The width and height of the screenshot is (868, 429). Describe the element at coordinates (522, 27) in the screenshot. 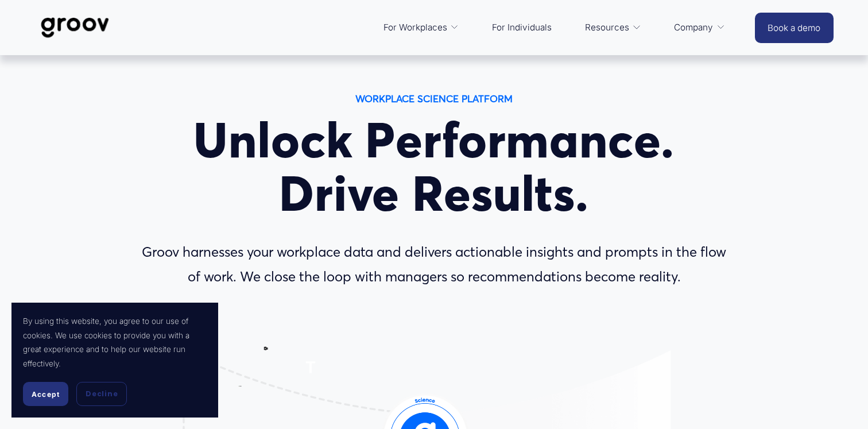

I see `a: For Individuals` at that location.